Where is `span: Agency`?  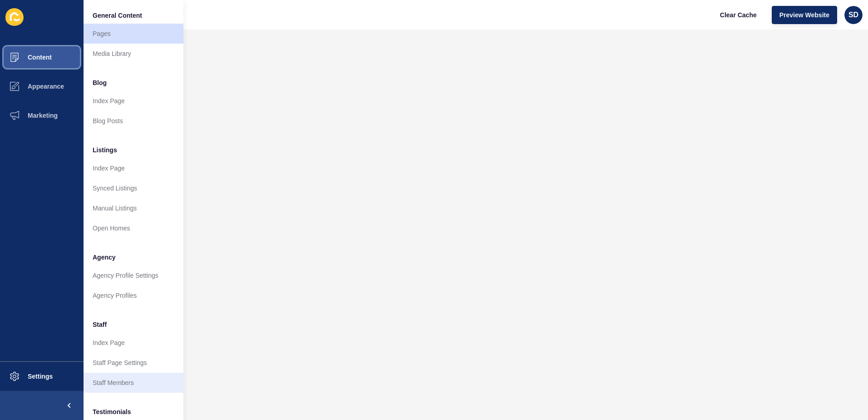 span: Agency is located at coordinates (104, 257).